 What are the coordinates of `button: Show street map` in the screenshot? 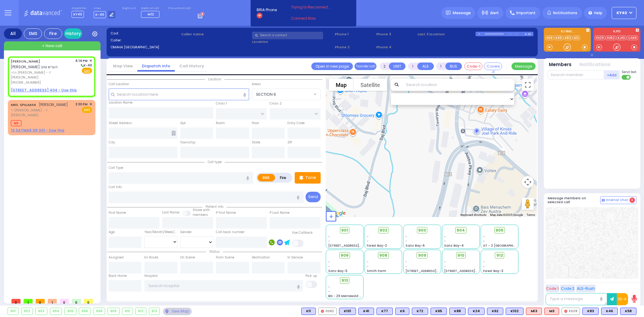 It's located at (341, 85).